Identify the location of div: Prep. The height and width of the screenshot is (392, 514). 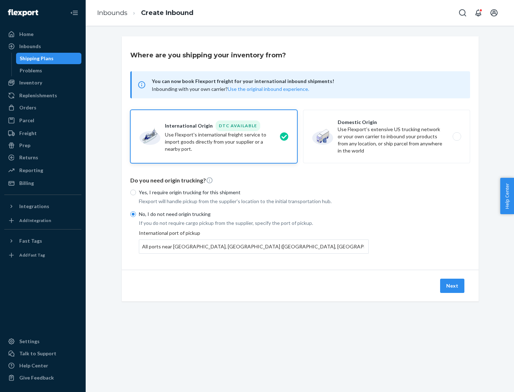
(25, 146).